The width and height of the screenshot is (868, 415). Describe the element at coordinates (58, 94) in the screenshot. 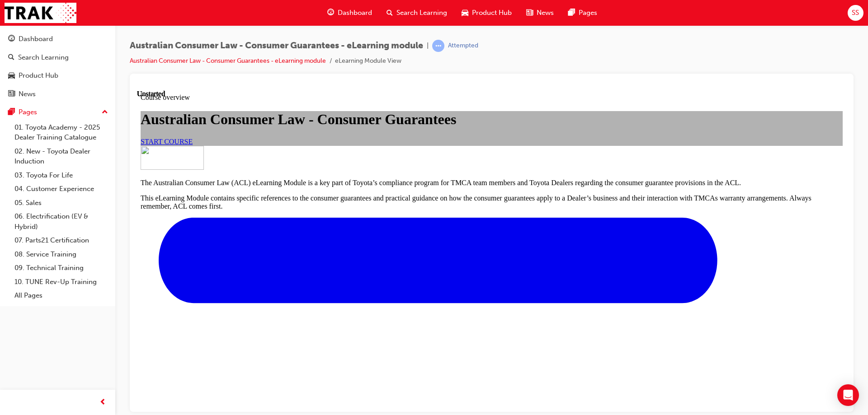

I see `a: News` at that location.